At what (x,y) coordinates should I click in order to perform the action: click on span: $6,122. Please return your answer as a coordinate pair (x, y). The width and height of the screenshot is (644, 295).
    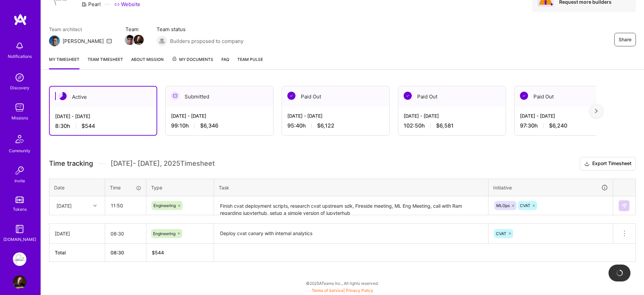
    Looking at the image, I should click on (326, 126).